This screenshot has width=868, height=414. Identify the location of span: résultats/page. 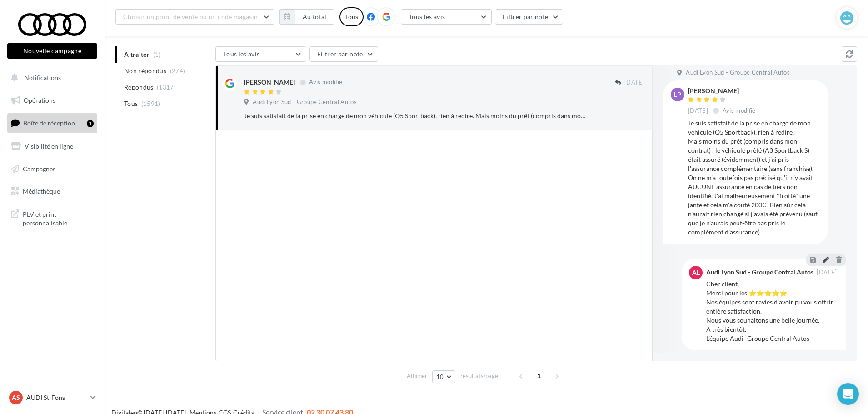
(479, 376).